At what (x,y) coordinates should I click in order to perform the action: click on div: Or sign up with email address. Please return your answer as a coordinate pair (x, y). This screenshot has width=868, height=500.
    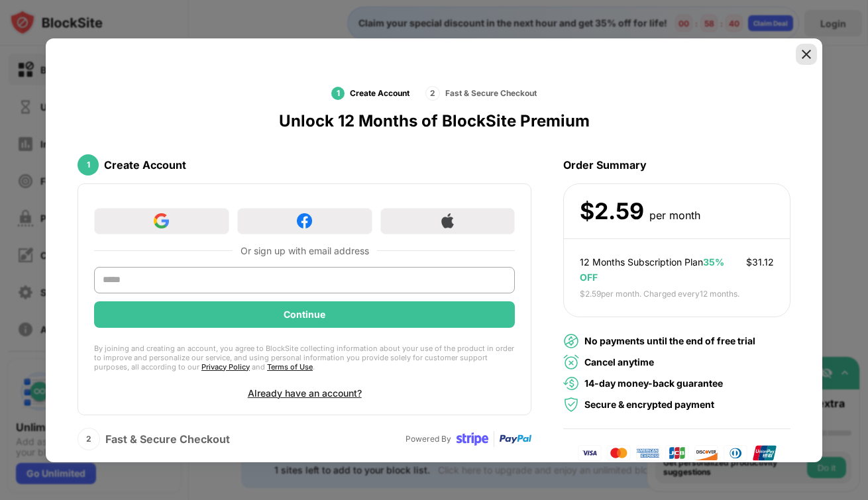
    Looking at the image, I should click on (305, 250).